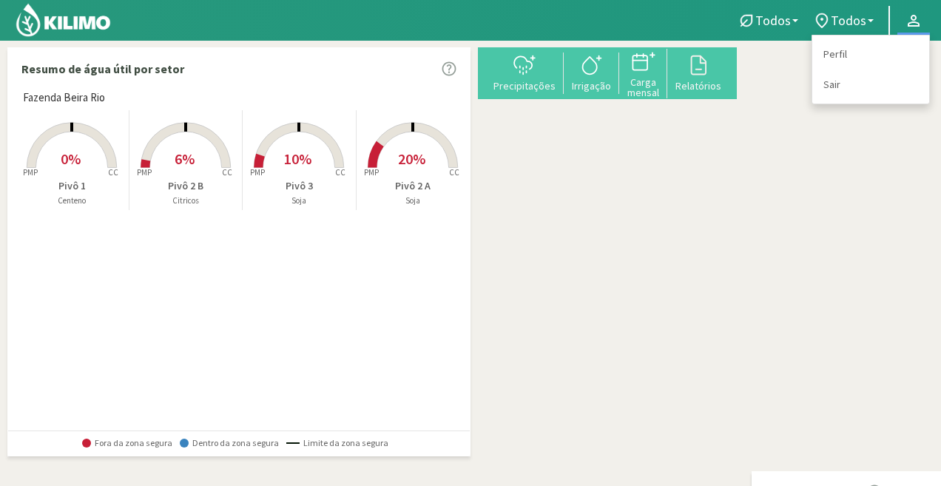 The height and width of the screenshot is (486, 941). I want to click on span: 10%, so click(297, 158).